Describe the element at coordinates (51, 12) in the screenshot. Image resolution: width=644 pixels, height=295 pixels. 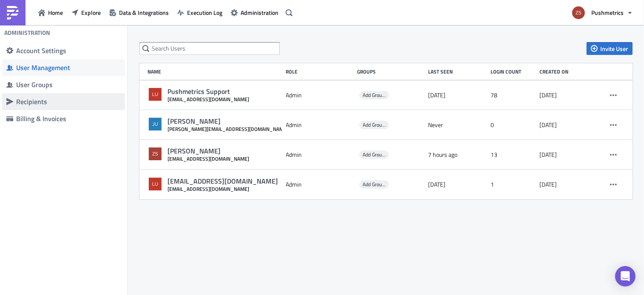
I see `a: Home` at that location.